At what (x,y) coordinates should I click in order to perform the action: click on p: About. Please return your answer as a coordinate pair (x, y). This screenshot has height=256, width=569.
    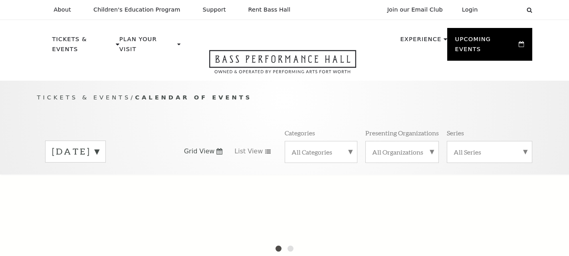
    Looking at the image, I should click on (62, 10).